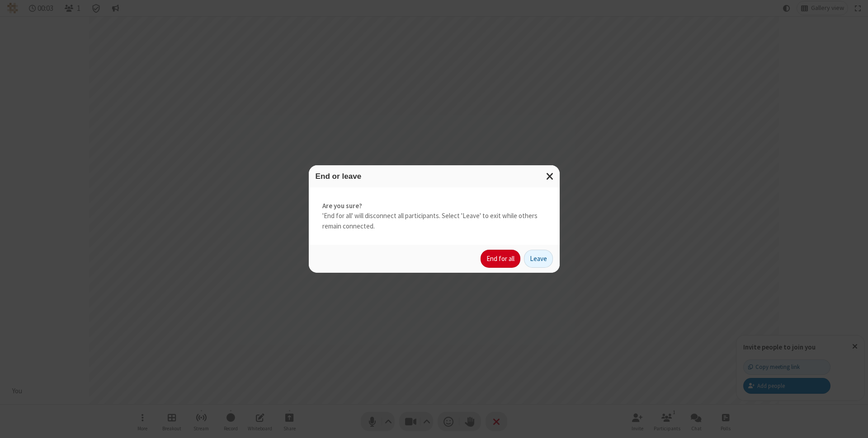  What do you see at coordinates (550, 176) in the screenshot?
I see `button: Close modal` at bounding box center [550, 176].